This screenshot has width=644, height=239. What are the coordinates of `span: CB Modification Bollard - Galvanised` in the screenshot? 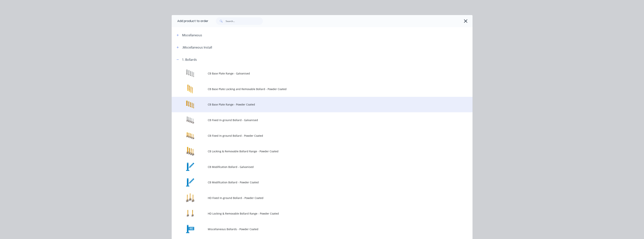 It's located at (314, 167).